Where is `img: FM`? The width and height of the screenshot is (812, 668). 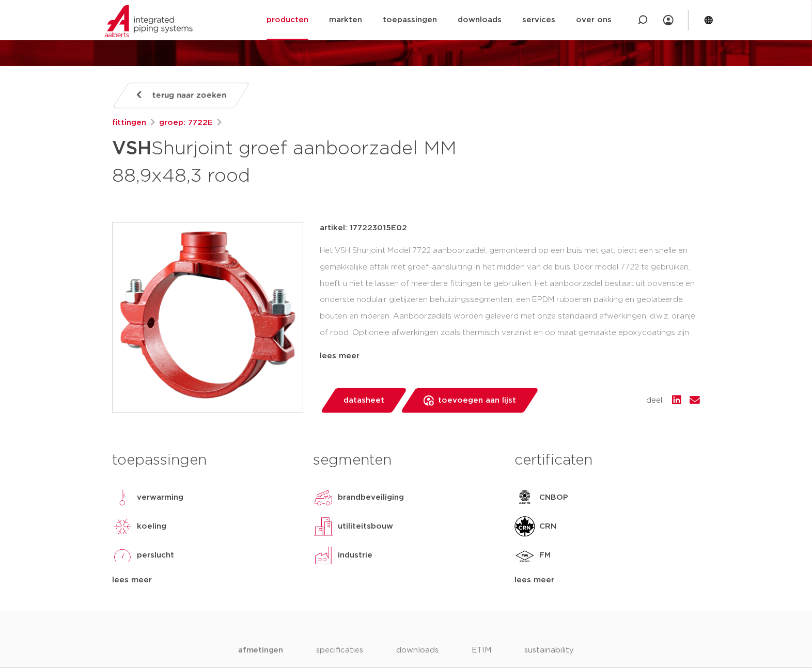
img: FM is located at coordinates (525, 555).